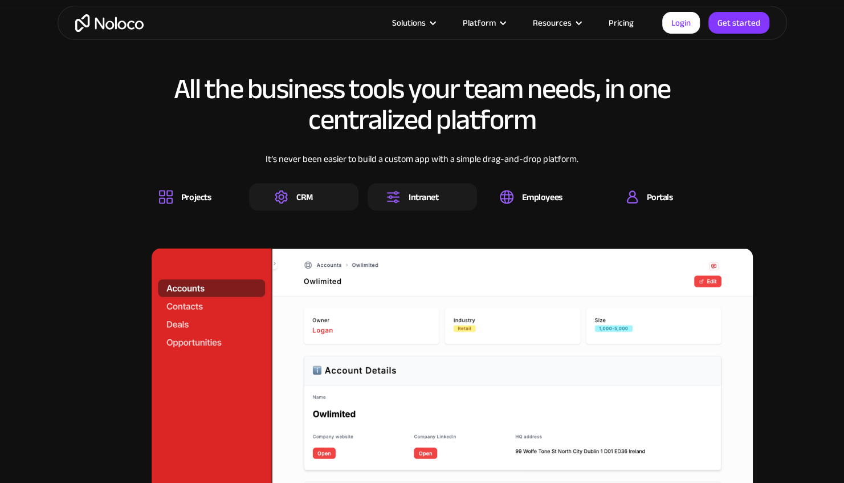  What do you see at coordinates (542, 197) in the screenshot?
I see `div: Employees` at bounding box center [542, 197].